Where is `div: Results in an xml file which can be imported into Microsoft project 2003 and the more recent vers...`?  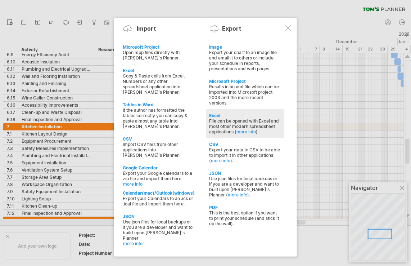
div: Results in an xml file which can be imported into Microsoft project 2003 and the more recent vers... is located at coordinates (245, 95).